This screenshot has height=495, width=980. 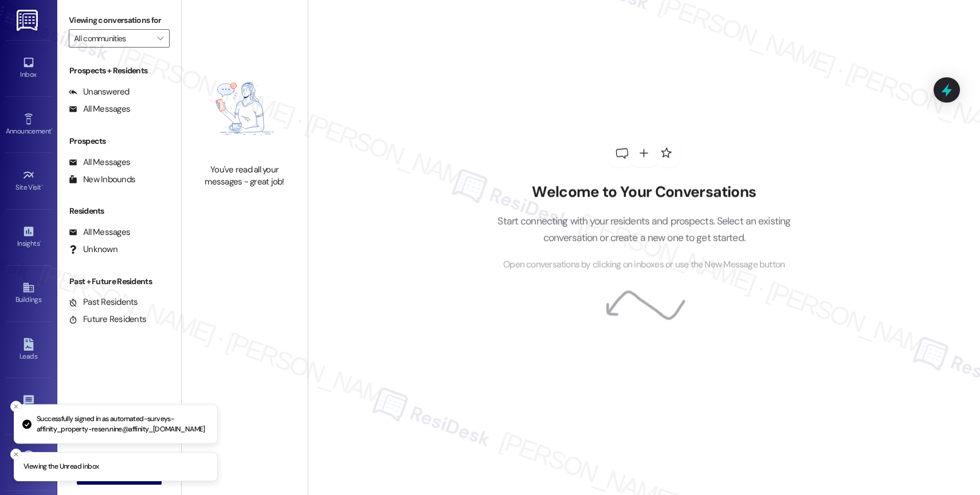 What do you see at coordinates (28, 406) in the screenshot?
I see `a: Templates •` at bounding box center [28, 406].